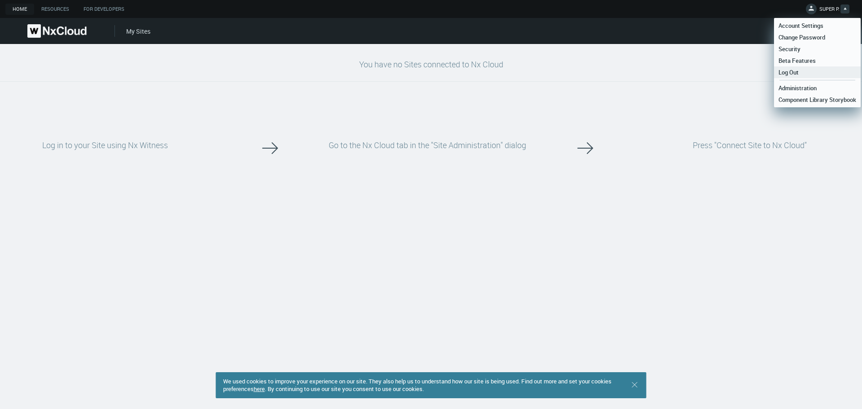 The height and width of the screenshot is (409, 862). What do you see at coordinates (104, 9) in the screenshot?
I see `a: For Developers` at bounding box center [104, 9].